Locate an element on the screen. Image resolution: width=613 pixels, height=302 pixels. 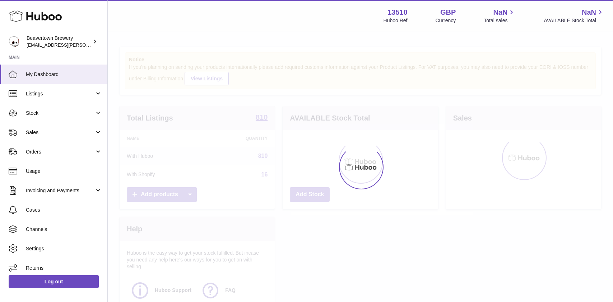
span: Orders is located at coordinates (60, 152).